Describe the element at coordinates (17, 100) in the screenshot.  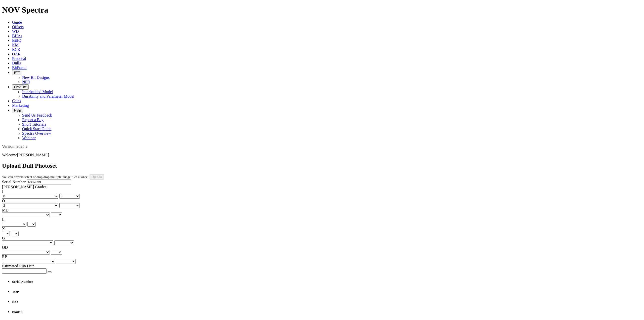
I see `a: Calcs` at that location.